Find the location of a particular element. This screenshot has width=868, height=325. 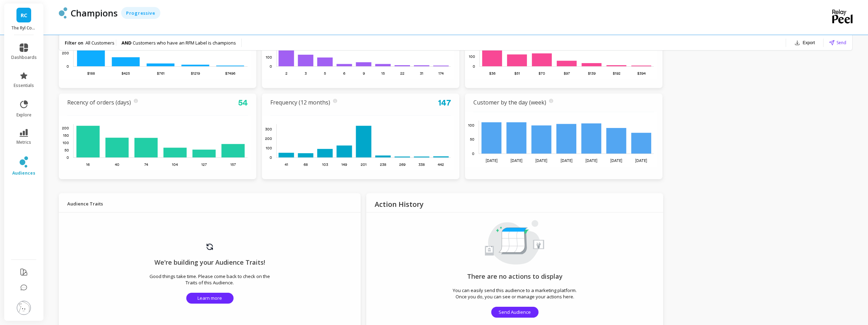

p: Good things take time. Please come back to check on the Traits of this Audience. is located at coordinates (210, 279).